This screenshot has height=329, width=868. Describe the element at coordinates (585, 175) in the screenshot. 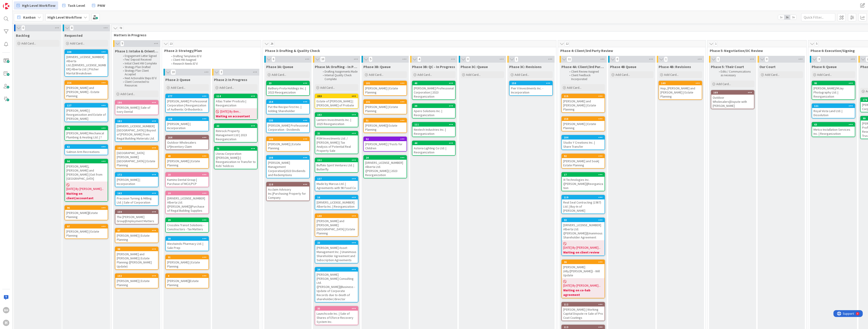

I see `div: 17` at that location.